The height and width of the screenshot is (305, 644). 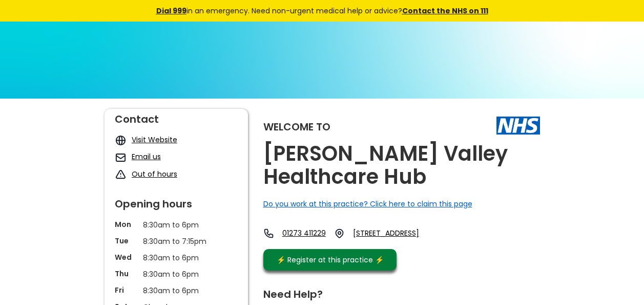 I want to click on div: Contact, so click(x=176, y=117).